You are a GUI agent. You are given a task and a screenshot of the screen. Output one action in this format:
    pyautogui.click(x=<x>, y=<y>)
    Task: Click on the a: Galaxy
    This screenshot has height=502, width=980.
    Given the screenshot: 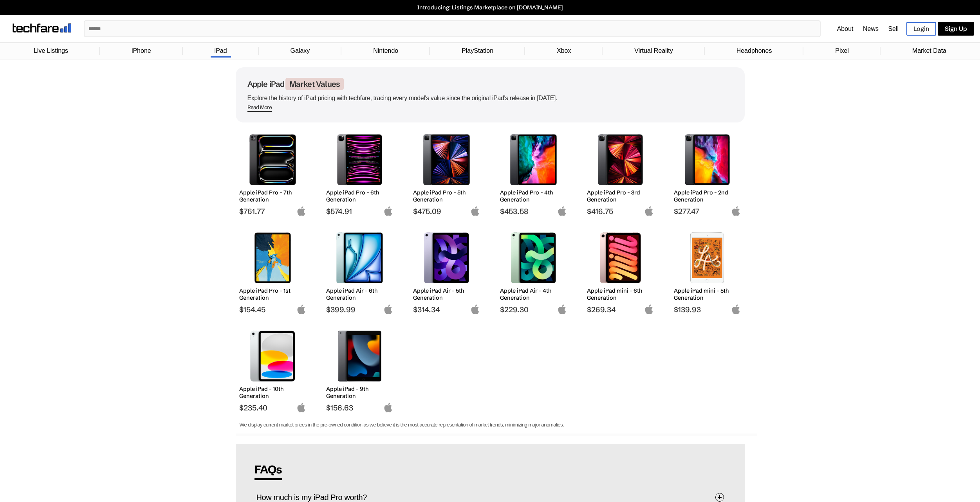 What is the action you would take?
    pyautogui.click(x=300, y=51)
    